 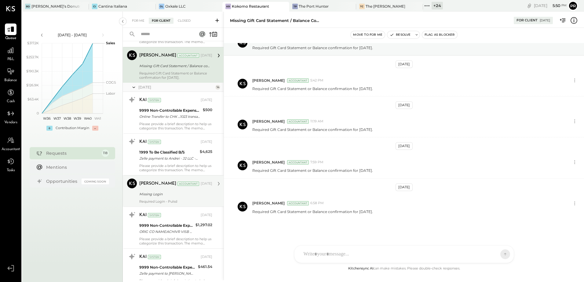 I want to click on span: Cash, so click(x=11, y=102).